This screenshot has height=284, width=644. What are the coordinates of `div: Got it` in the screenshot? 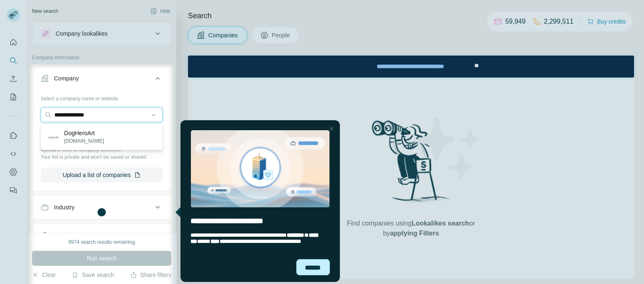 It's located at (139, 148).